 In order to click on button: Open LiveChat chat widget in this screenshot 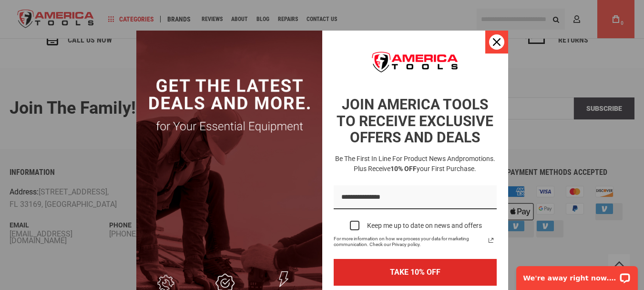, I will do `click(116, 19)`.